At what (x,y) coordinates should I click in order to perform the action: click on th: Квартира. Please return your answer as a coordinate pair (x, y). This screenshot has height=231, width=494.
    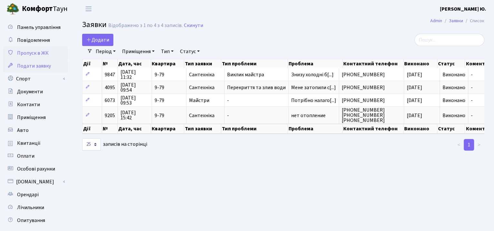
    Looking at the image, I should click on (168, 64).